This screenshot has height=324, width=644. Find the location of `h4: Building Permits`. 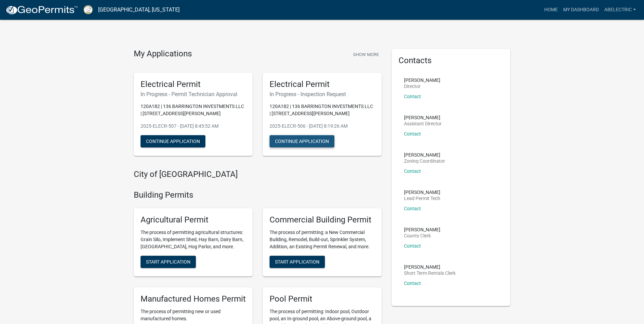

h4: Building Permits is located at coordinates (258, 195).